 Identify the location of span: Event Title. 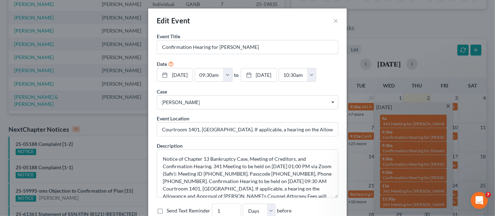
(169, 36).